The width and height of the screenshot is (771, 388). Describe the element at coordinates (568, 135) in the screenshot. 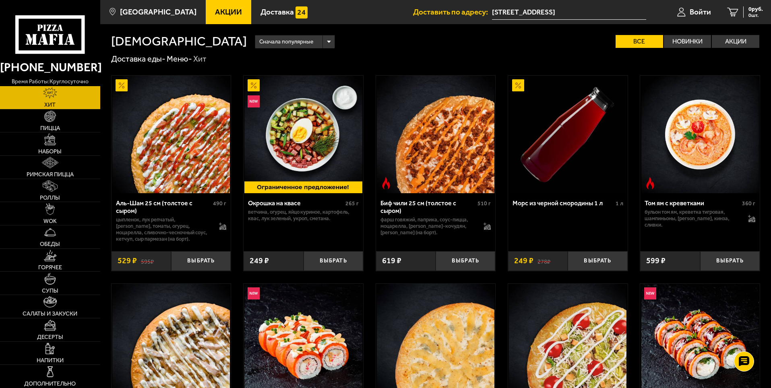

I see `img: Морс из черной смородины 1 л` at that location.